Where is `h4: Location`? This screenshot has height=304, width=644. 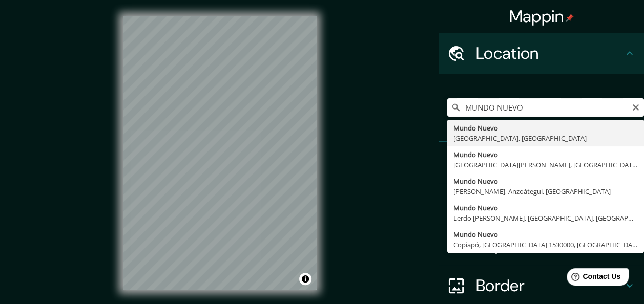
h4: Location is located at coordinates (550, 53).